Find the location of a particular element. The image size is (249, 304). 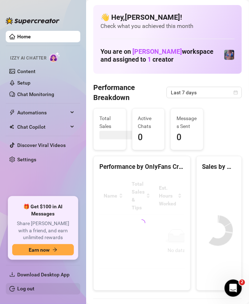

span: Last 7 days is located at coordinates (204, 93).